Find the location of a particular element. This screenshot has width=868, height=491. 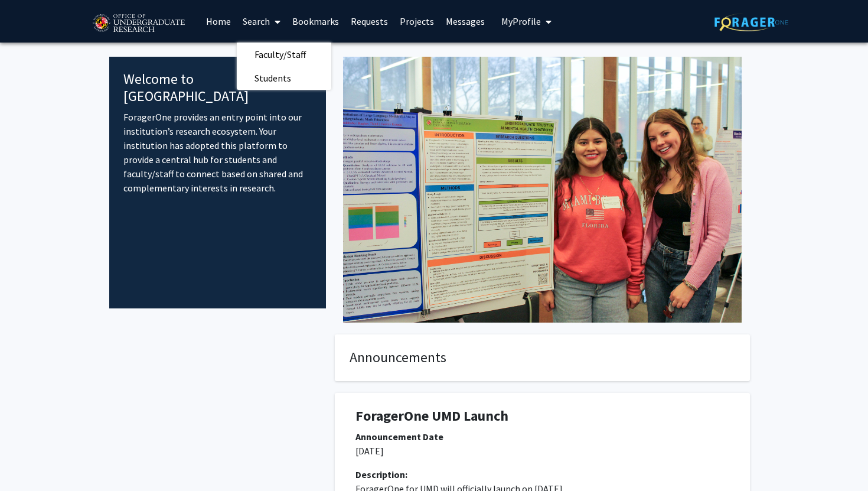

a: Faculty/Staff is located at coordinates (284, 54).